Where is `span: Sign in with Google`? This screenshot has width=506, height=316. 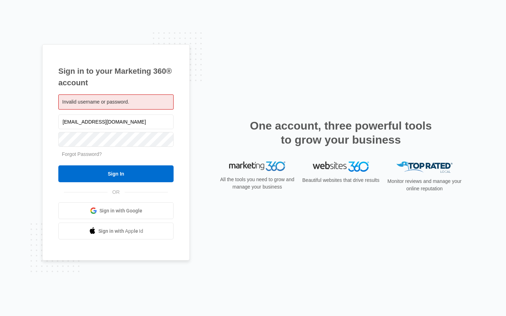 span: Sign in with Google is located at coordinates (121, 211).